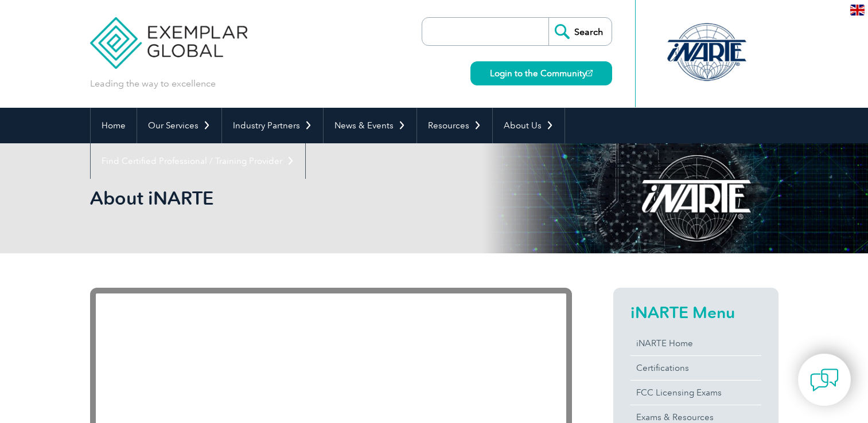 The width and height of the screenshot is (868, 423). What do you see at coordinates (454, 125) in the screenshot?
I see `a: Resources` at bounding box center [454, 125].